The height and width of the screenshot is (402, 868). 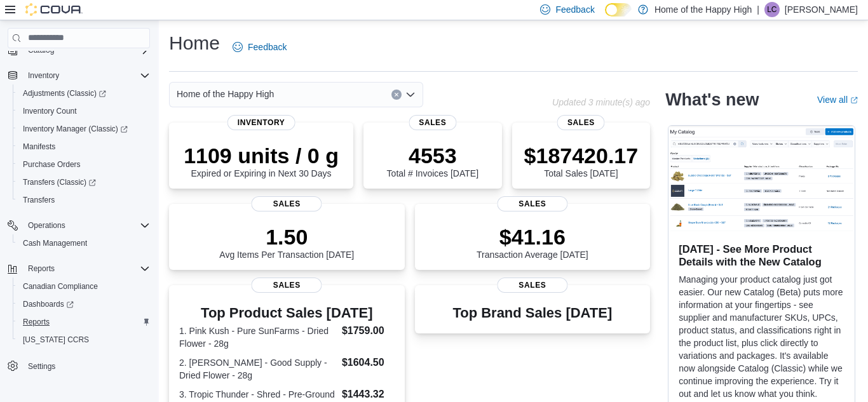 What do you see at coordinates (47, 225) in the screenshot?
I see `button: Operations` at bounding box center [47, 225].